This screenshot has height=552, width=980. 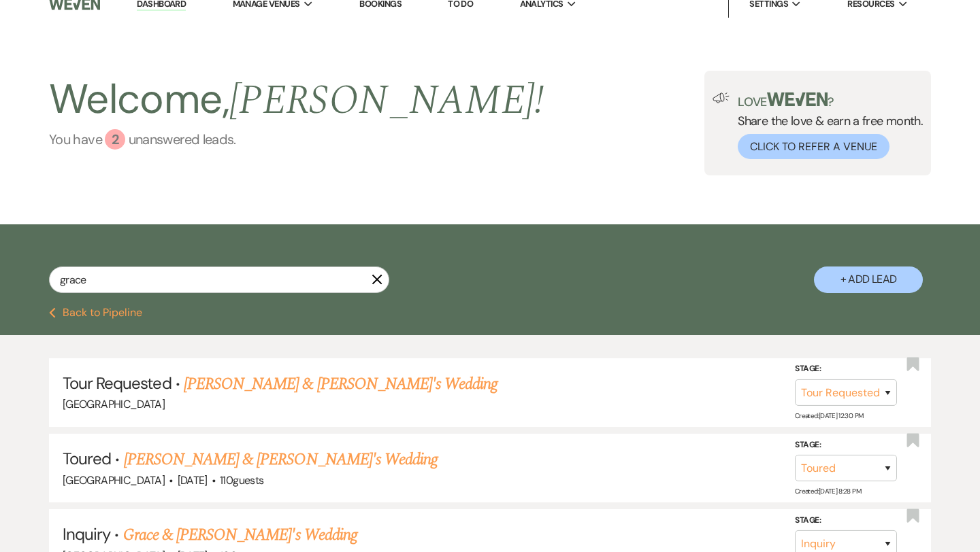 What do you see at coordinates (95, 312) in the screenshot?
I see `button: Back to Pipeline` at bounding box center [95, 312].